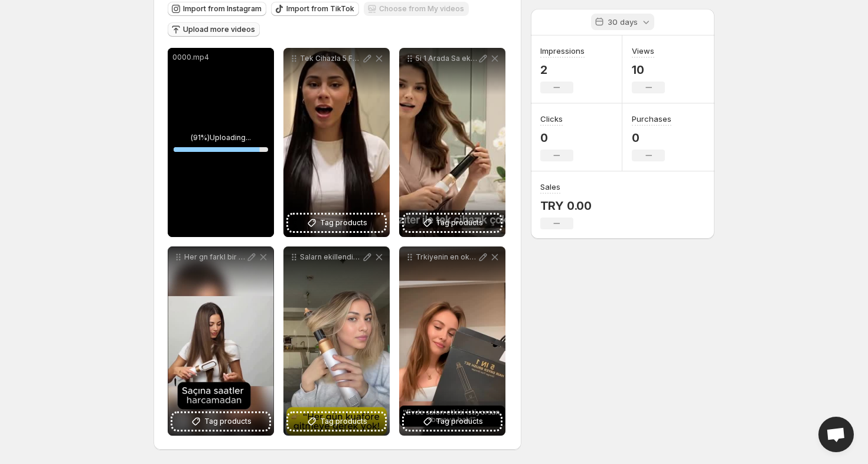 The height and width of the screenshot is (464, 868). What do you see at coordinates (562, 70) in the screenshot?
I see `p: 2` at bounding box center [562, 70].